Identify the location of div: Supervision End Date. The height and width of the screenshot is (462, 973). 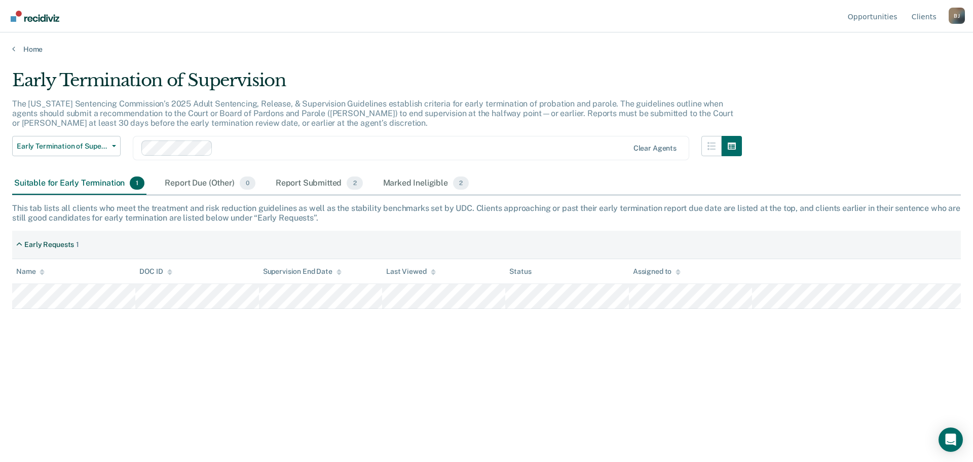
(302, 271).